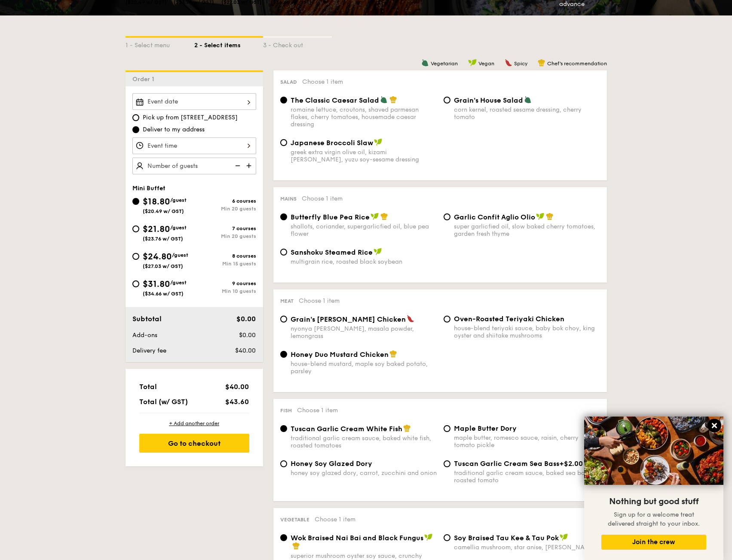 This screenshot has height=560, width=732. I want to click on input: Event date, so click(194, 102).